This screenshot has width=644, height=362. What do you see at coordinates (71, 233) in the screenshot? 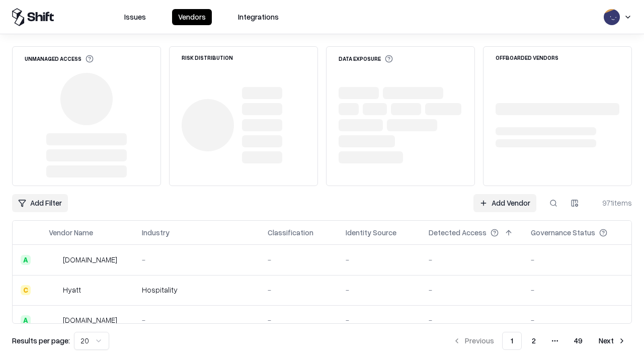
I see `div: Vendor Name` at bounding box center [71, 233].